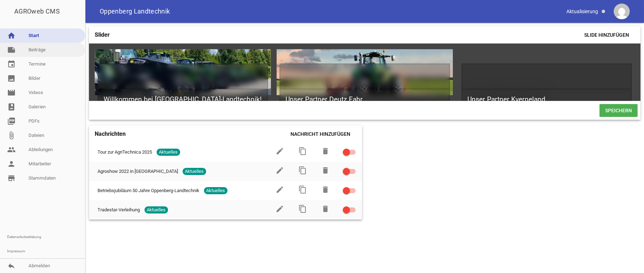 The image size is (644, 273). What do you see at coordinates (365, 100) in the screenshot?
I see `h2: Unser Partner Deutz Fahr` at bounding box center [365, 100].